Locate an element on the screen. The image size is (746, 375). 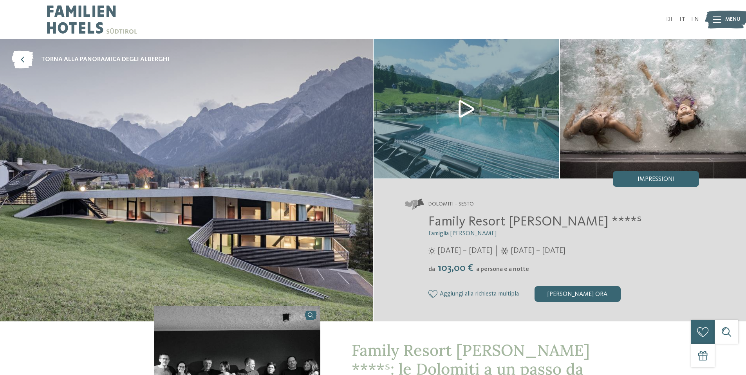
span: Impressioni is located at coordinates (656, 179).